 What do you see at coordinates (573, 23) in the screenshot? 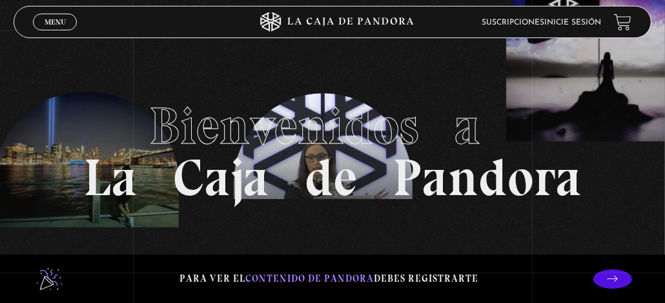
I see `a: Inicie sesión` at bounding box center [573, 23].